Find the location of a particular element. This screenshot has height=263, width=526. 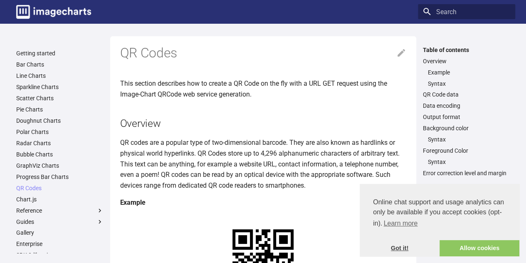

a: Getting started is located at coordinates (60, 53).